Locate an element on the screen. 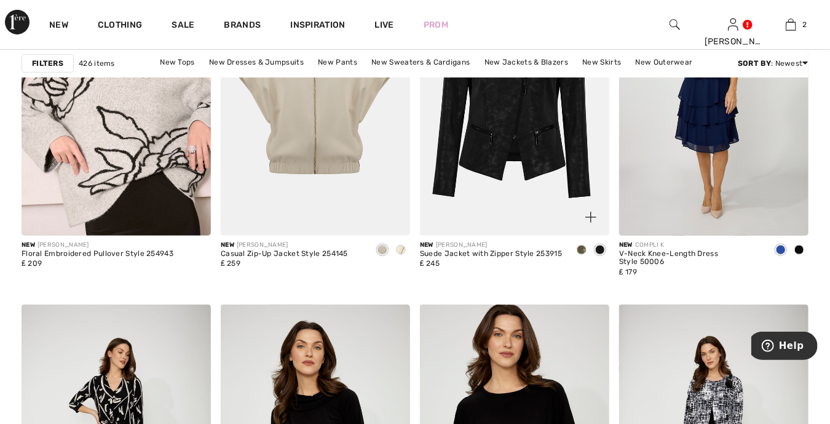 The image size is (830, 424). div: COMPLI K is located at coordinates (690, 245).